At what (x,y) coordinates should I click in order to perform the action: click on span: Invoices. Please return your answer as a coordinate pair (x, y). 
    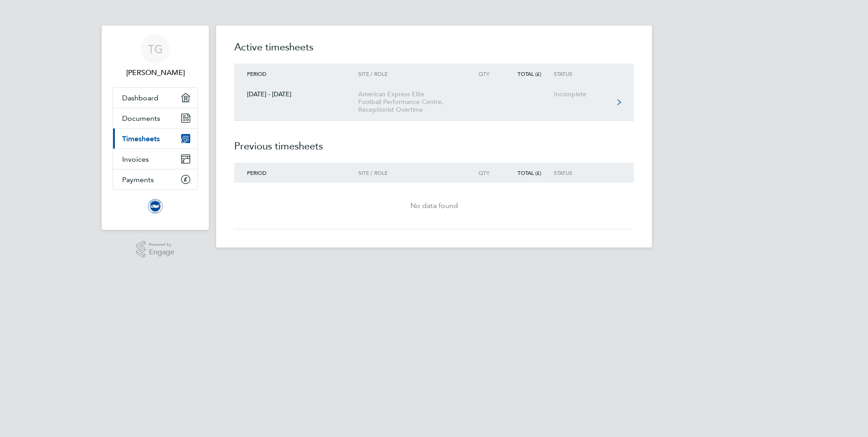
    Looking at the image, I should click on (135, 159).